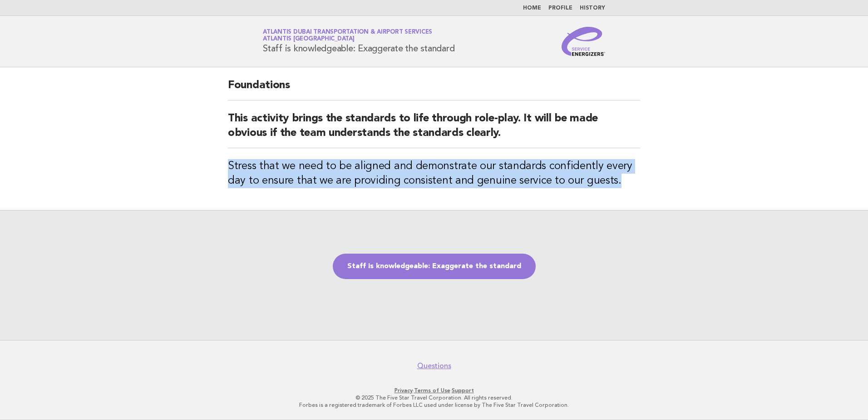 The image size is (868, 420). I want to click on p: © 2025 The Five Star Travel Corporation. All rights reserved., so click(434, 397).